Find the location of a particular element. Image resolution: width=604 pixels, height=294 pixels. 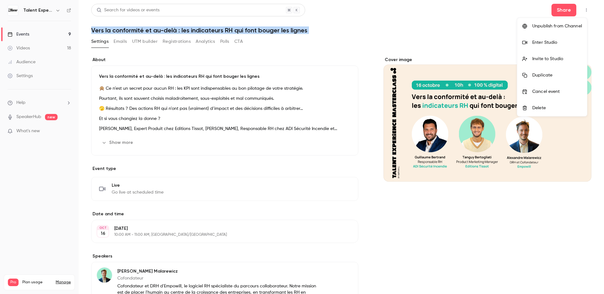

div: Enter Studio is located at coordinates (557, 42).